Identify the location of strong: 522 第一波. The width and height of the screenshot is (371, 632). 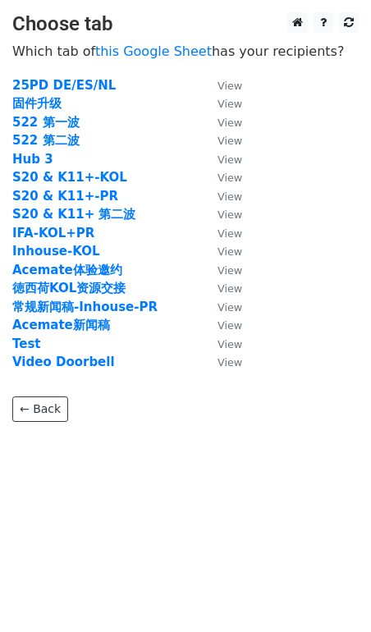
(46, 122).